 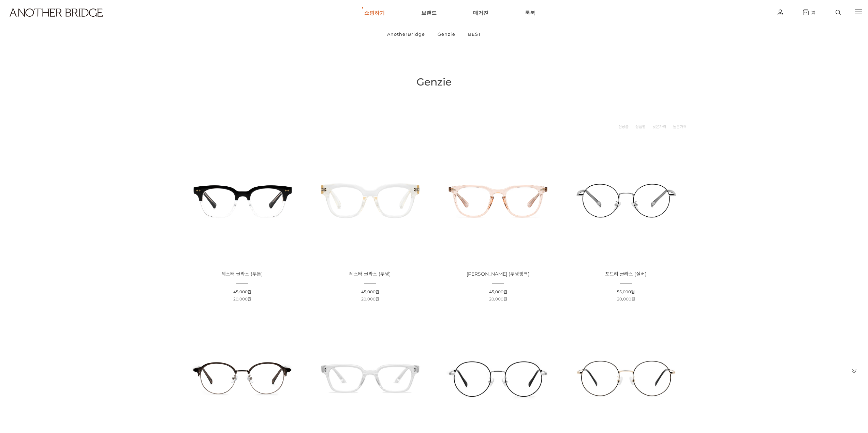 I want to click on a: (0), so click(x=809, y=13).